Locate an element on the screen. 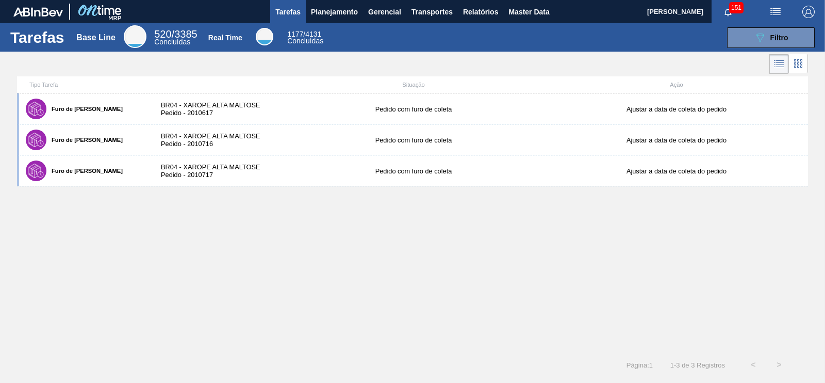 Image resolution: width=825 pixels, height=383 pixels. div: Ação is located at coordinates (677, 85).